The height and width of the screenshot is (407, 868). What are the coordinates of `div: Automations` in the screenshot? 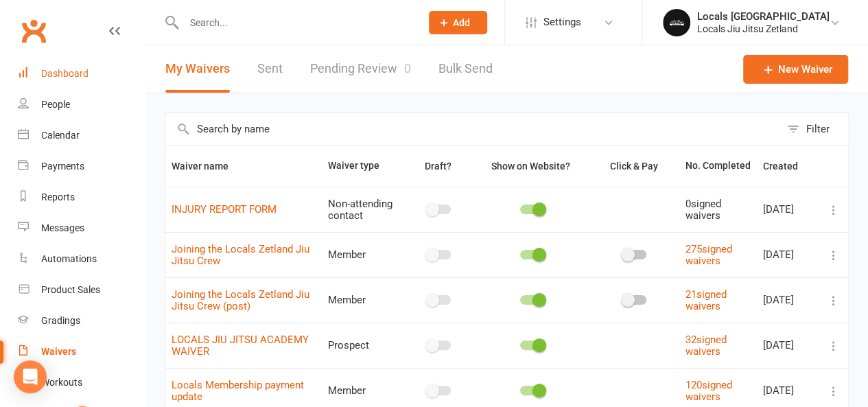 It's located at (69, 259).